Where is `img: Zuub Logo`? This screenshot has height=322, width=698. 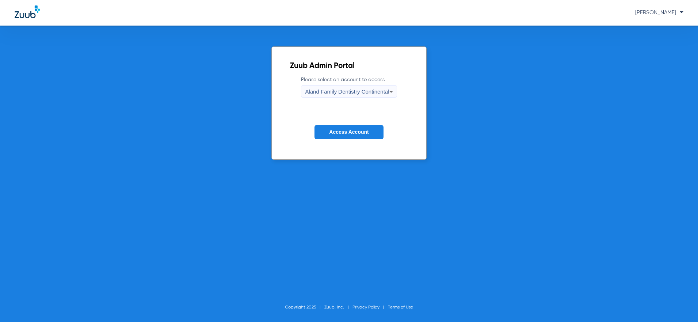 img: Zuub Logo is located at coordinates (27, 12).